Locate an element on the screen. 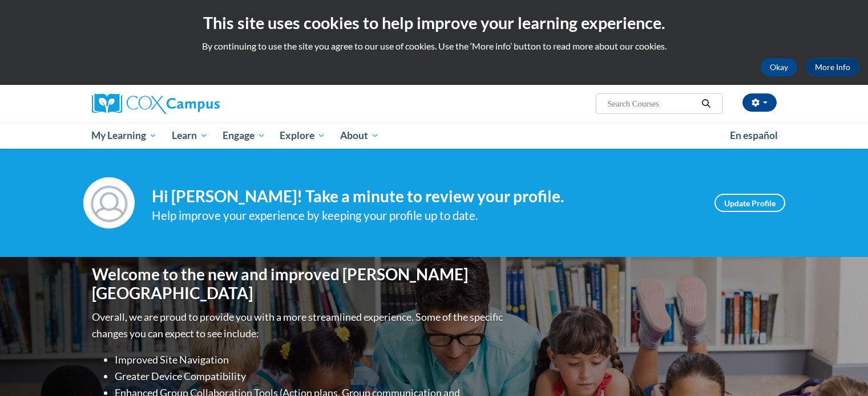 The height and width of the screenshot is (396, 868). a: Explore is located at coordinates (302, 136).